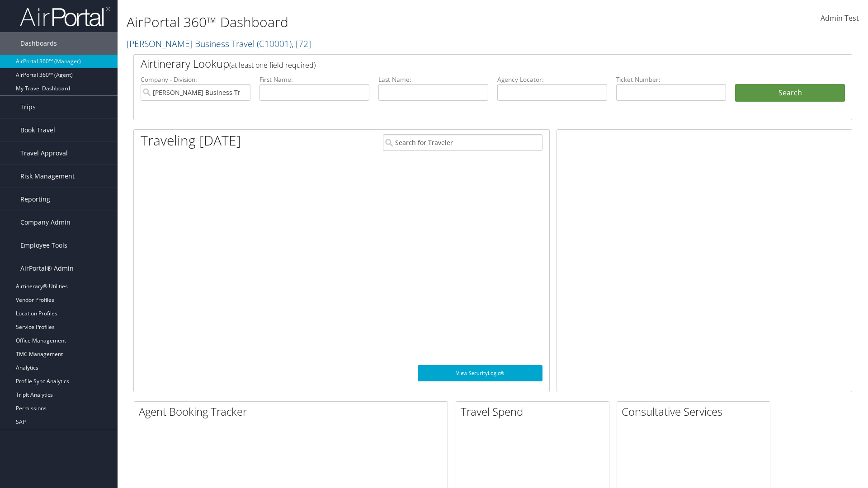 The image size is (868, 488). I want to click on span: Dashboards, so click(38, 44).